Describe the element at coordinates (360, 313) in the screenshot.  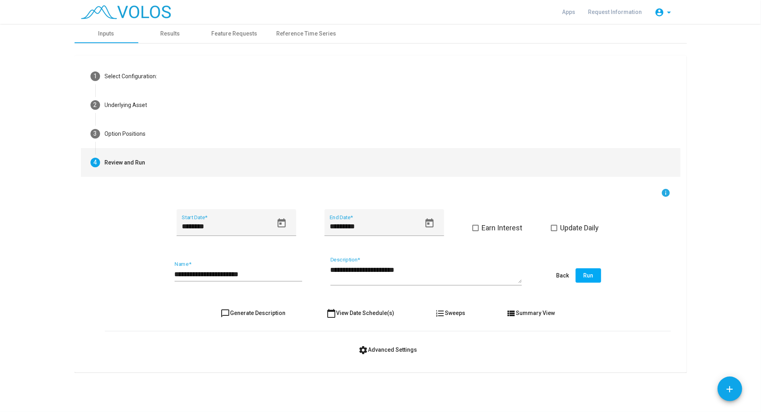
I see `span: View Date Schedule(s)` at that location.